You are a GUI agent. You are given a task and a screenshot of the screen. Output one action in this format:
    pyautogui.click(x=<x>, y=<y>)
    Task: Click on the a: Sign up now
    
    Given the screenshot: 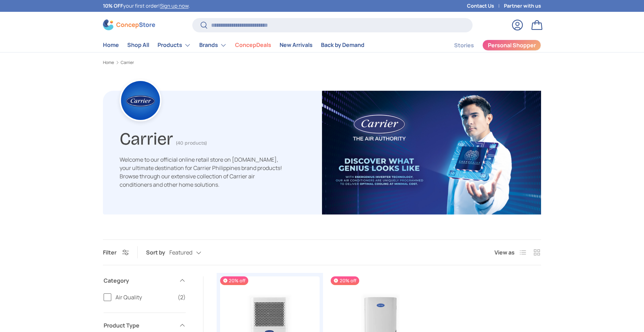 What is the action you would take?
    pyautogui.click(x=174, y=6)
    